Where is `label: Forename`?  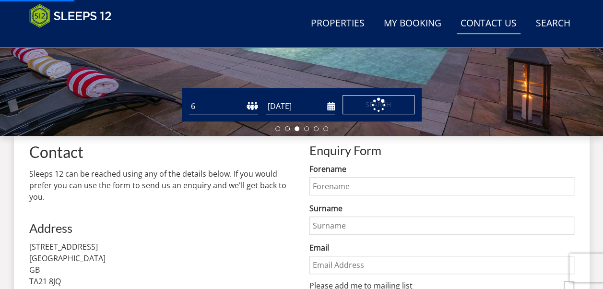
label: Forename is located at coordinates (442, 169).